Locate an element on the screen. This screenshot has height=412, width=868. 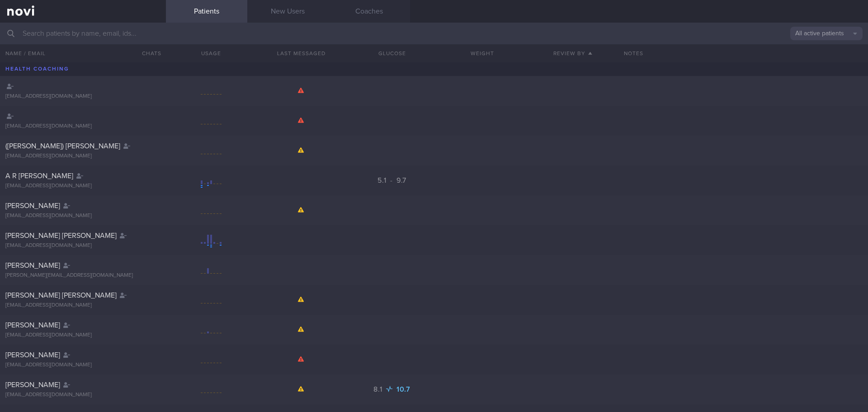
button: Weight is located at coordinates (483, 53).